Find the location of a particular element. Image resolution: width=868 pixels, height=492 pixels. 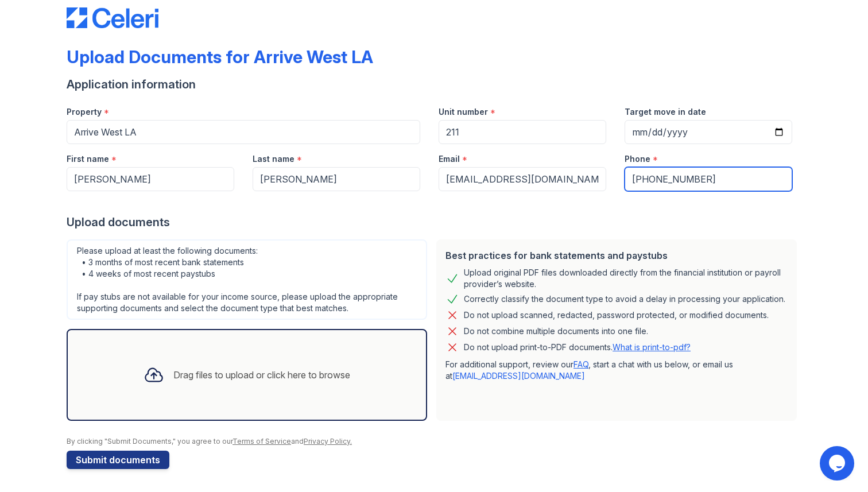

div: Do not combine multiple documents into one file. is located at coordinates (556, 331).